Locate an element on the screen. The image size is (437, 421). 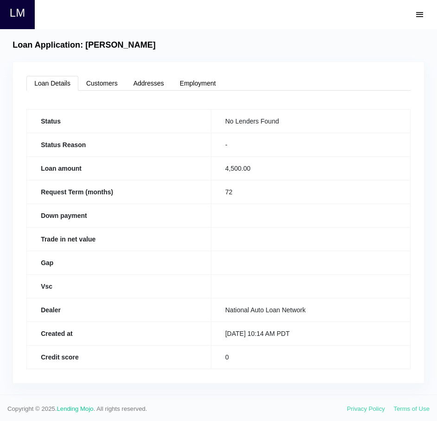
a: Lending Mojo is located at coordinates (75, 409).